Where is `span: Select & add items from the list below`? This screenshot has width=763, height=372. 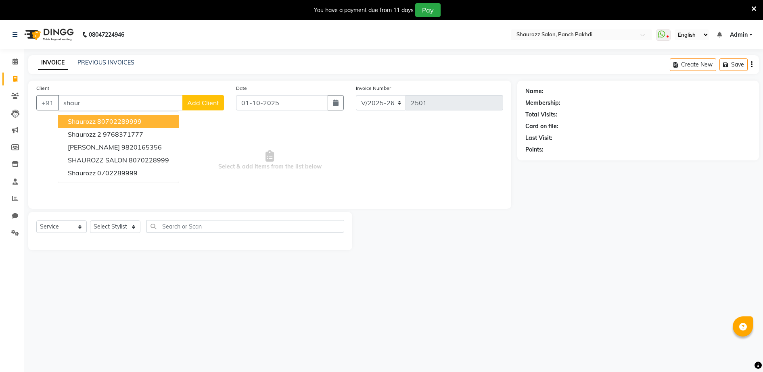 span: Select & add items from the list below is located at coordinates (269, 161).